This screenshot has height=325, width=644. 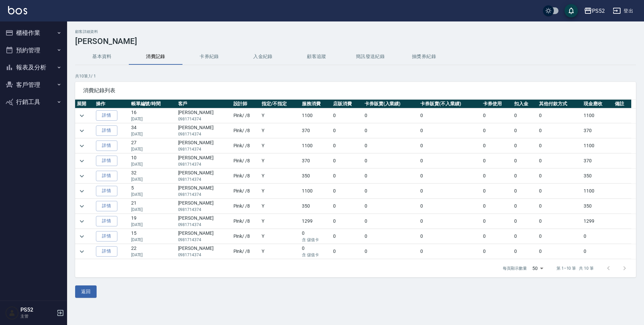 I want to click on button: 基本資料, so click(x=102, y=57).